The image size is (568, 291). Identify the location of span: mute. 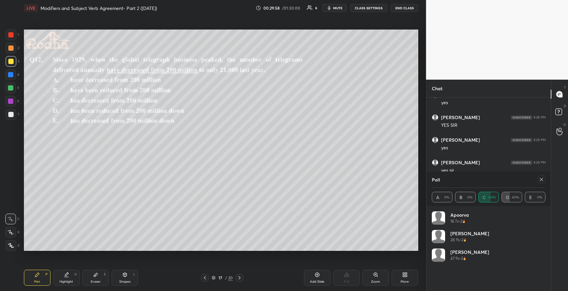
(338, 8).